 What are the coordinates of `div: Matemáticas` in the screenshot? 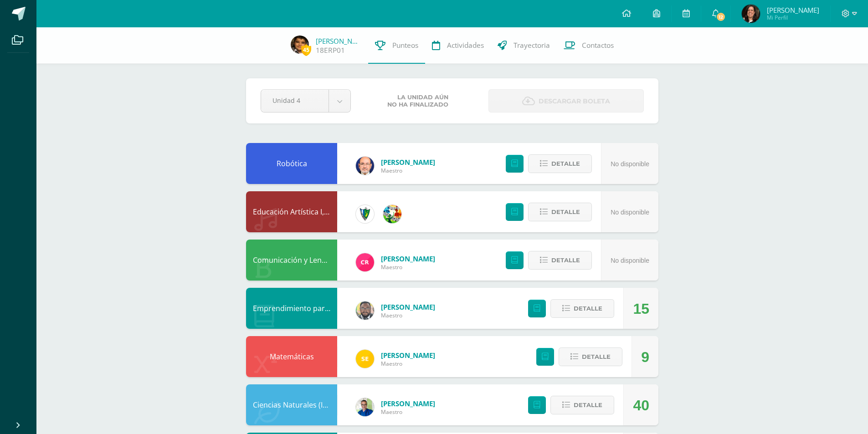 It's located at (292, 357).